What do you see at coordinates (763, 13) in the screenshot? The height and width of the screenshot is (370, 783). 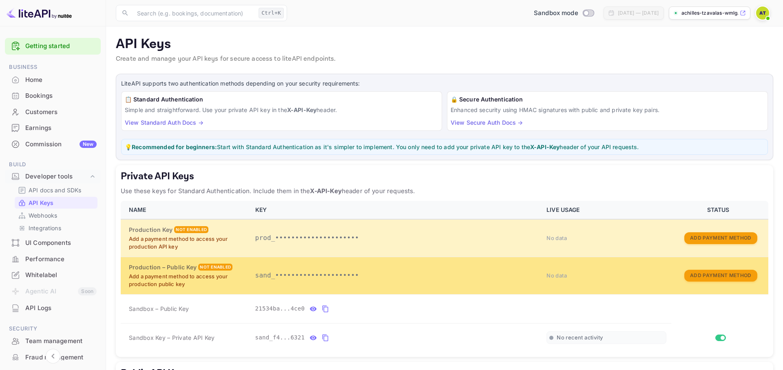 I see `img: Achilles Tzavalas` at bounding box center [763, 13].